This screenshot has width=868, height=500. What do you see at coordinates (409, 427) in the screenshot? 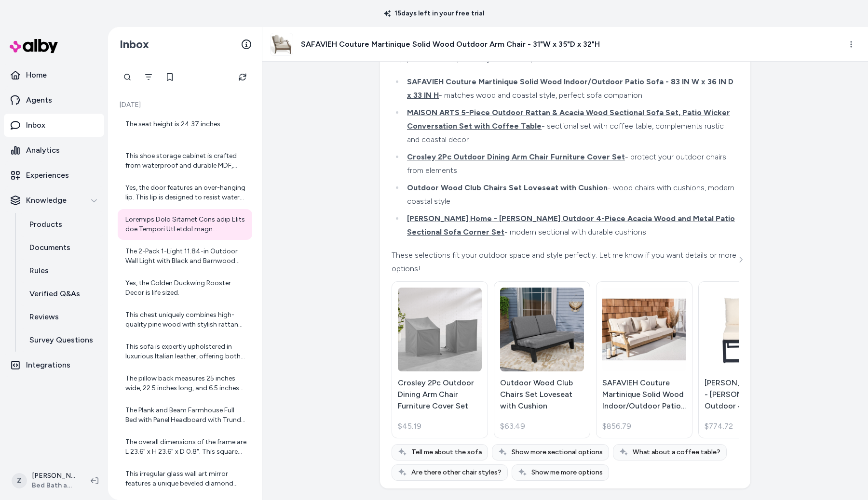
I see `span: $45.19` at bounding box center [409, 427].